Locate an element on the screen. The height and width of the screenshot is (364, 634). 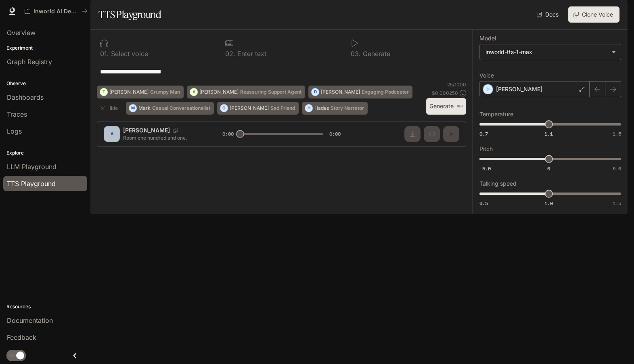
span: 5.0 is located at coordinates (616, 169).